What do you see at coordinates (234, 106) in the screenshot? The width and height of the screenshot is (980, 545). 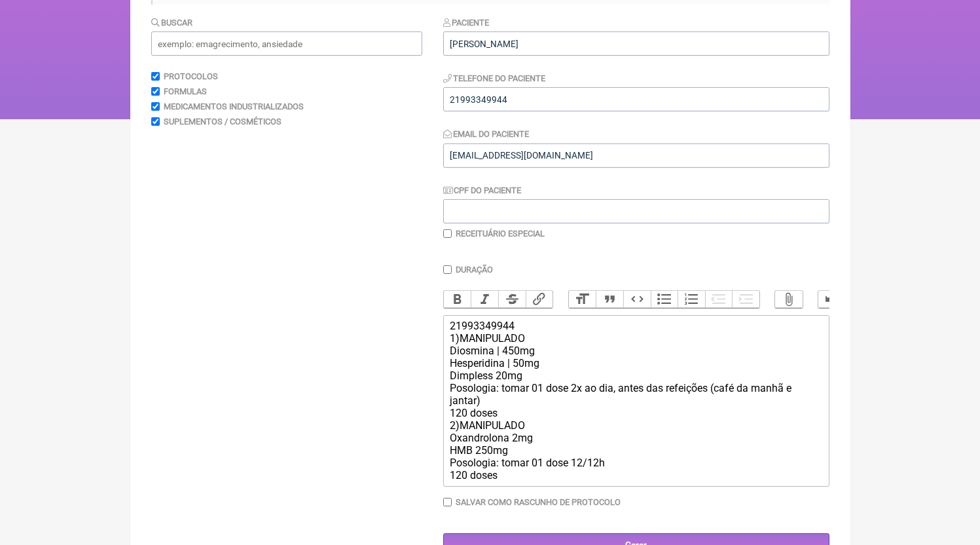 I see `label: Medicamentos Industrializados` at bounding box center [234, 106].